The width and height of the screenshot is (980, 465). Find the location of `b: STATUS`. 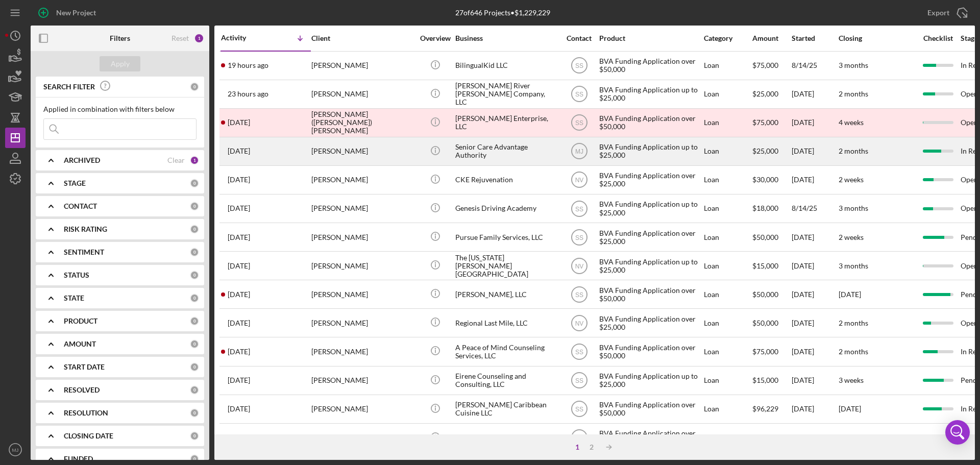

b: STATUS is located at coordinates (77, 275).